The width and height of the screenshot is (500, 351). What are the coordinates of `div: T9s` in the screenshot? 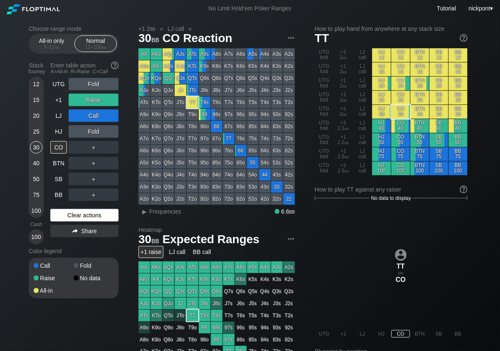 It's located at (205, 102).